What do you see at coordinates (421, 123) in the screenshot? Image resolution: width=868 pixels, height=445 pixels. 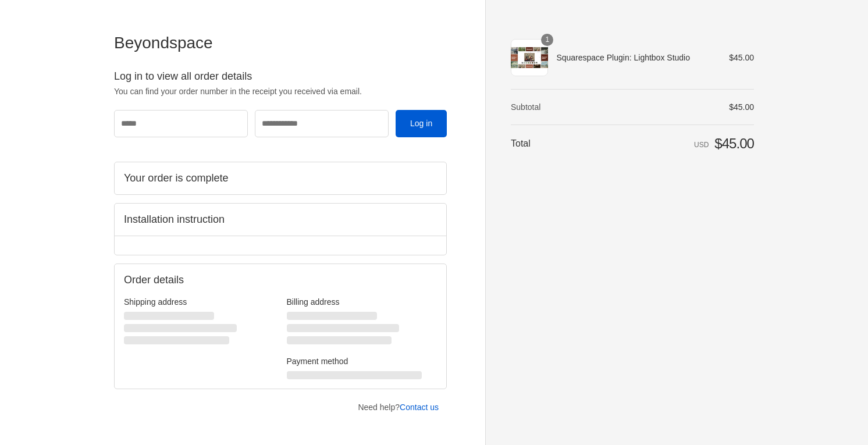 I see `button: Log in` at bounding box center [421, 123].